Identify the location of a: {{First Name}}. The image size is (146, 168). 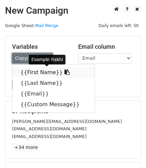
(54, 73).